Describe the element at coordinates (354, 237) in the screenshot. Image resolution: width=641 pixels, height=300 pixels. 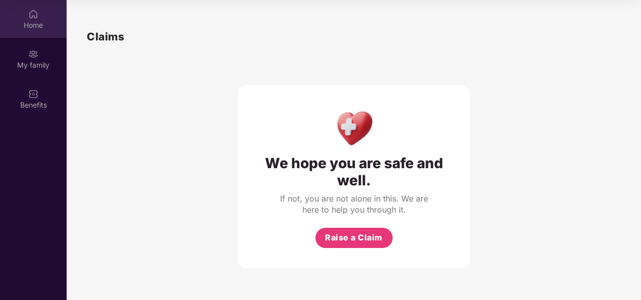
I see `span: Raise a Claim` at that location.